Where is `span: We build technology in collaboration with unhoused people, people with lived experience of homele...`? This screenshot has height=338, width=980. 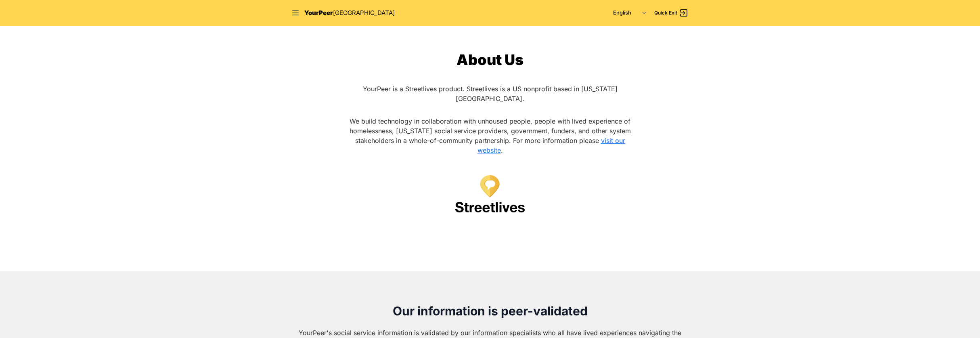 span: We build technology in collaboration with unhoused people, people with lived experience of homele... is located at coordinates (490, 131).